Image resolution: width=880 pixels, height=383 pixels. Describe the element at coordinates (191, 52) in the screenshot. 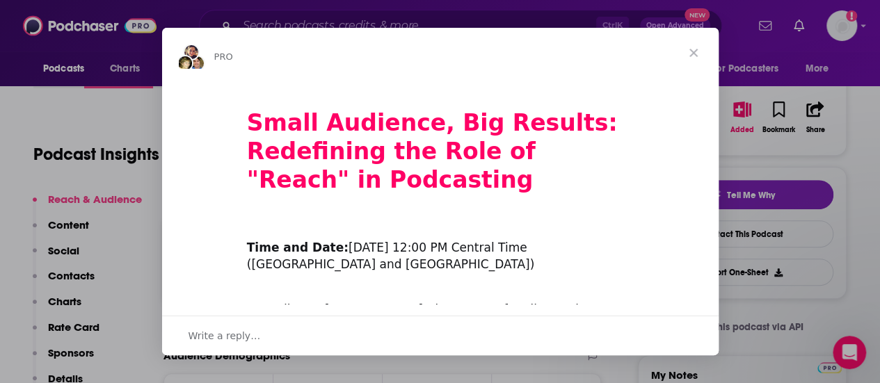

I see `img: Sydney avatar` at that location.